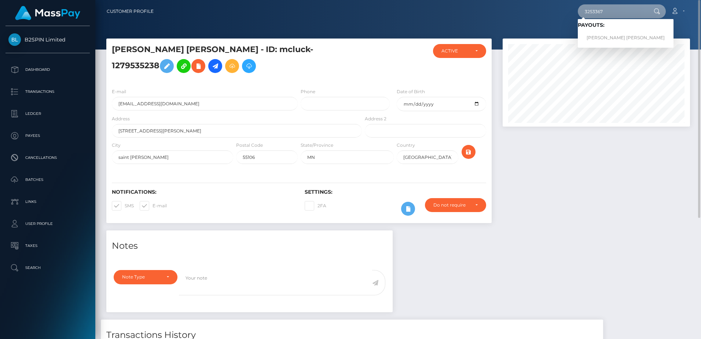  What do you see at coordinates (249, 246) in the screenshot?
I see `h4: Notes` at bounding box center [249, 246].